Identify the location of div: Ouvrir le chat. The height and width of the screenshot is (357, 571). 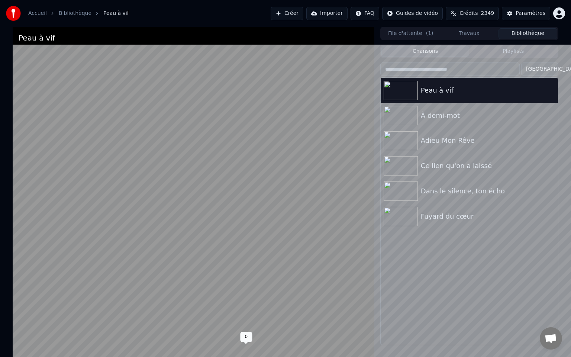
(551, 338).